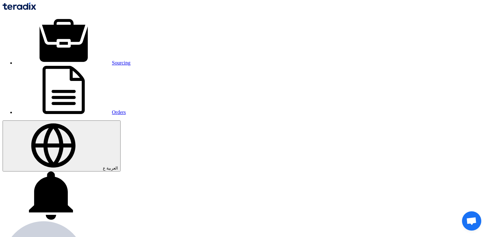 The width and height of the screenshot is (489, 237). I want to click on img: Teradix logo, so click(19, 6).